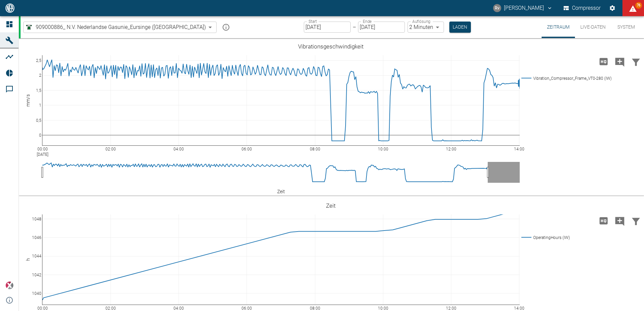 The image size is (644, 311). I want to click on label: Start, so click(312, 21).